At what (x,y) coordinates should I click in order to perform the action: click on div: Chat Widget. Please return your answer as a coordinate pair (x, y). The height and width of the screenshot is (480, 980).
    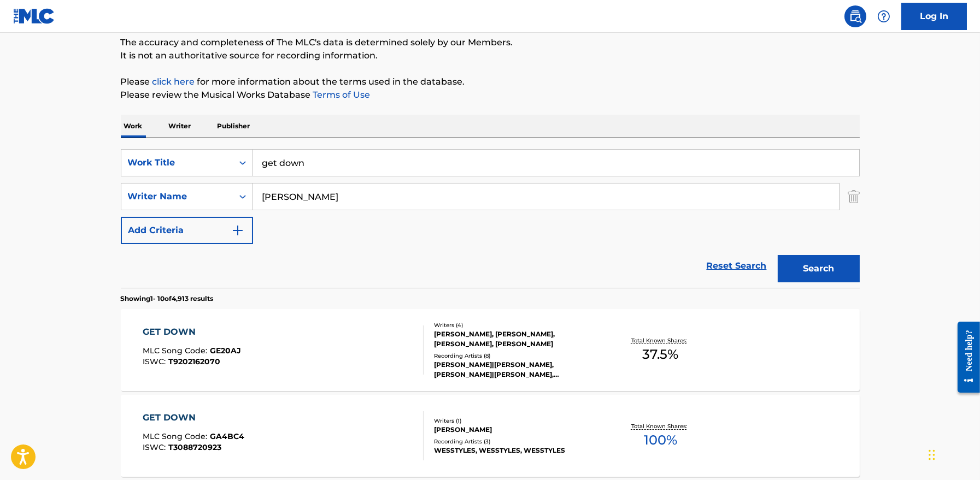
    Looking at the image, I should click on (953, 454).